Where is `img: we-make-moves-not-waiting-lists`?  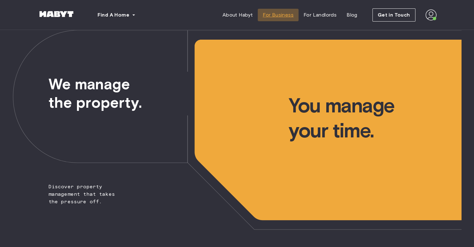
img: we-make-moves-not-waiting-lists is located at coordinates (237, 130).